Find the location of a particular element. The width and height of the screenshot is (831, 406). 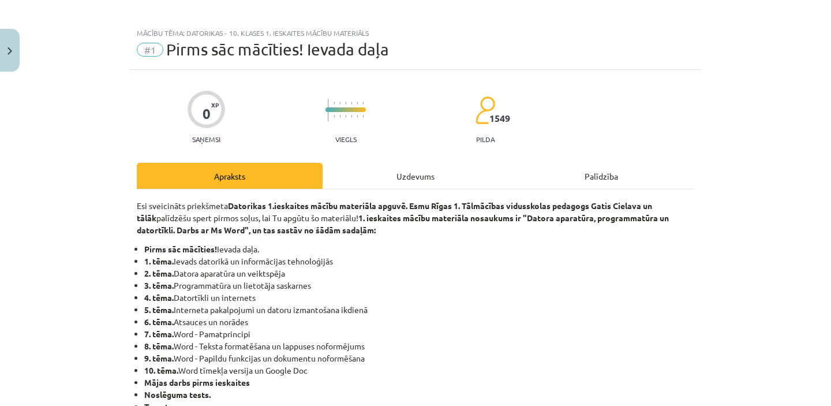

b: 8. tēma. is located at coordinates (159, 346).